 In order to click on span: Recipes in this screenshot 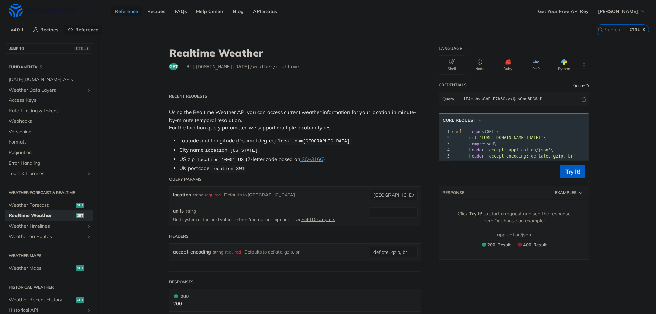, I will do `click(49, 30)`.